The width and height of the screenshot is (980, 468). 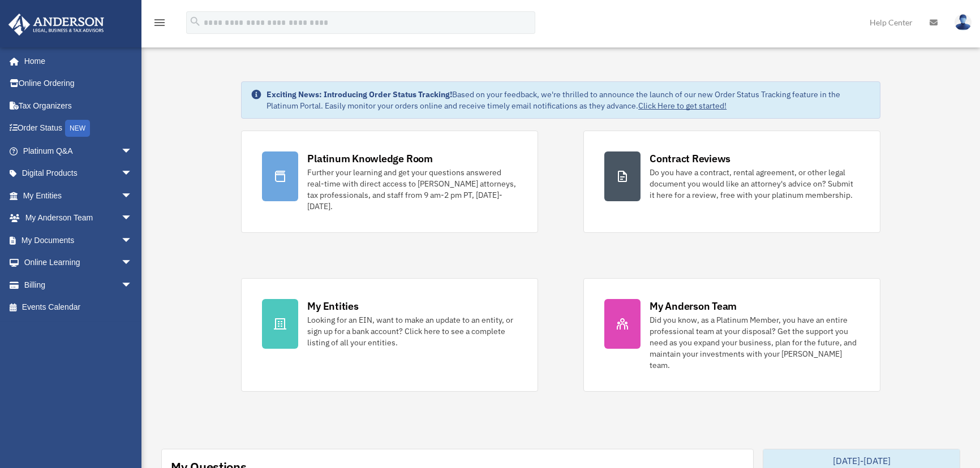 I want to click on i: menu, so click(x=159, y=23).